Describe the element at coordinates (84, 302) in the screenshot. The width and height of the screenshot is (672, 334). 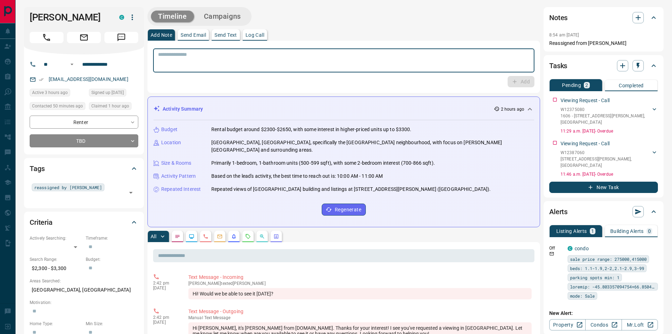
I see `p: Motivation:` at that location.